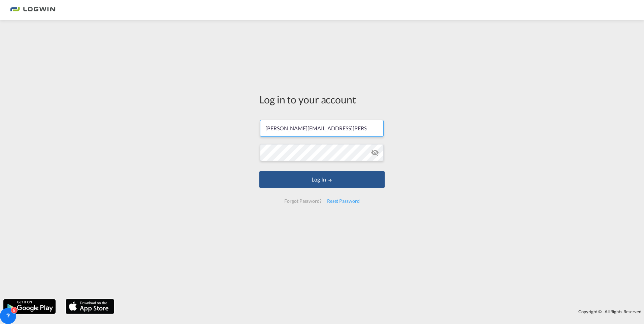 This screenshot has width=644, height=324. I want to click on img: bc73a0e0d8c111efacd525e4c8ad7d32.png, so click(33, 10).